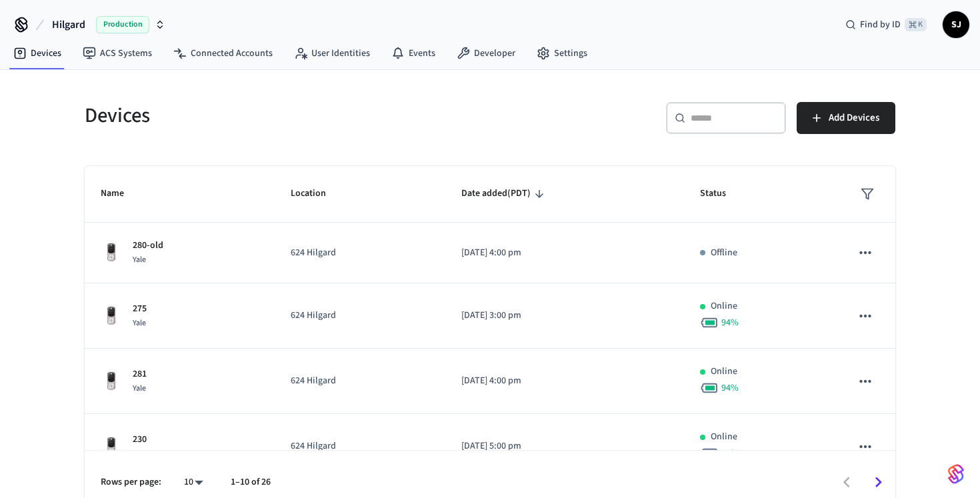 The height and width of the screenshot is (498, 980). I want to click on div: 10, so click(193, 482).